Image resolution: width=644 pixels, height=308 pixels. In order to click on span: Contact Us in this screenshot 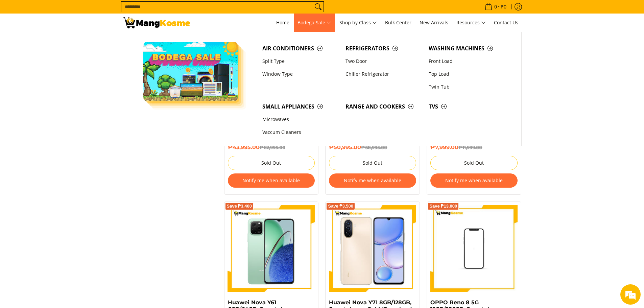, I will do `click(506, 22)`.